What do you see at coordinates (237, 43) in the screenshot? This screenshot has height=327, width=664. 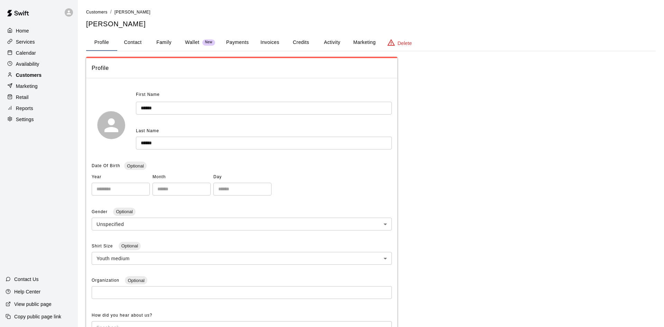 I see `button: Payments` at bounding box center [237, 43].